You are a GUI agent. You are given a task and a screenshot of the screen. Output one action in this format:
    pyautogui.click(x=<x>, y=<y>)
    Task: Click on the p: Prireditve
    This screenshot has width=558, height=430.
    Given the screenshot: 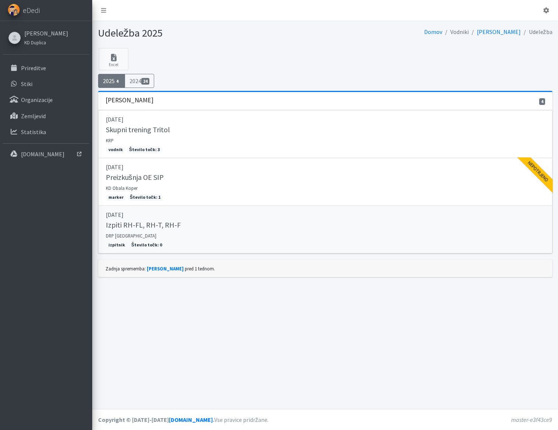 What is the action you would take?
    pyautogui.click(x=34, y=68)
    